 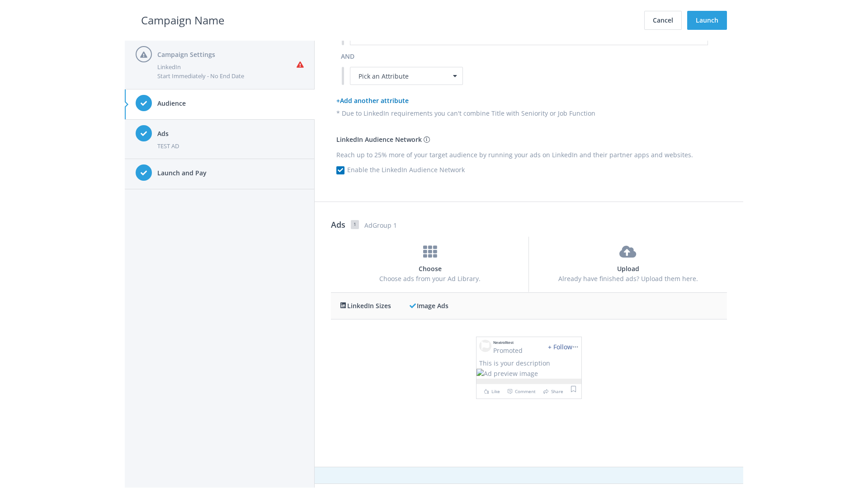 I want to click on a: + Add another attribute, so click(x=373, y=100).